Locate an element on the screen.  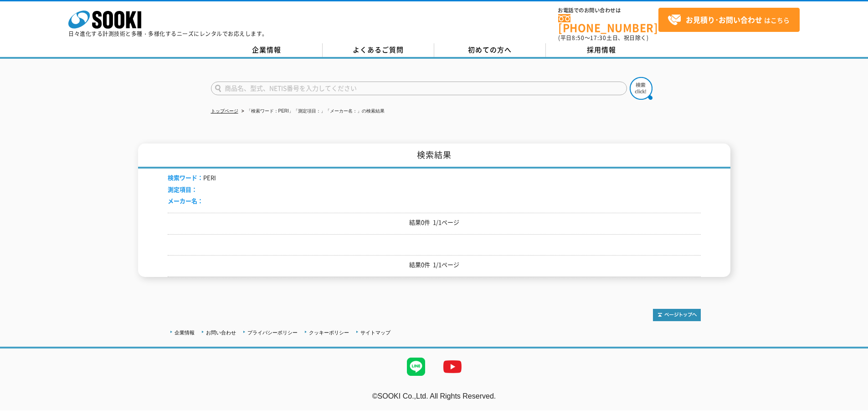
span: 初めての方へ is located at coordinates (490, 50).